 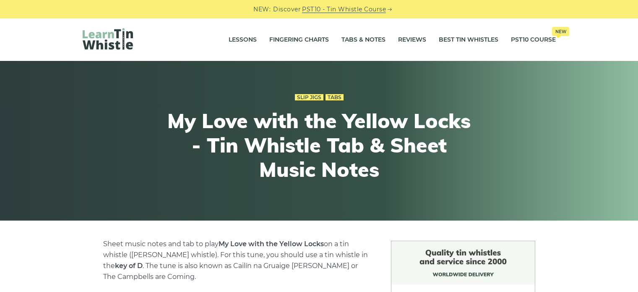 I want to click on img: LearnTinWhistle.com, so click(x=108, y=39).